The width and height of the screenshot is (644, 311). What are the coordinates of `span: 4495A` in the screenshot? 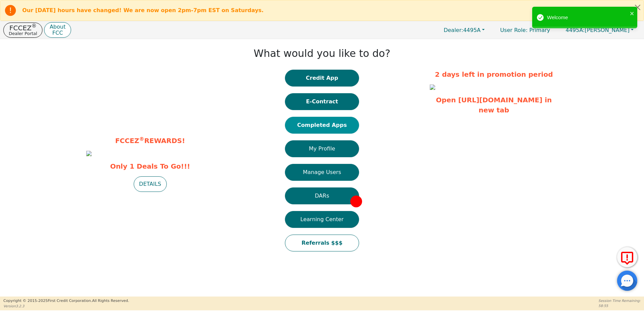 It's located at (462, 30).